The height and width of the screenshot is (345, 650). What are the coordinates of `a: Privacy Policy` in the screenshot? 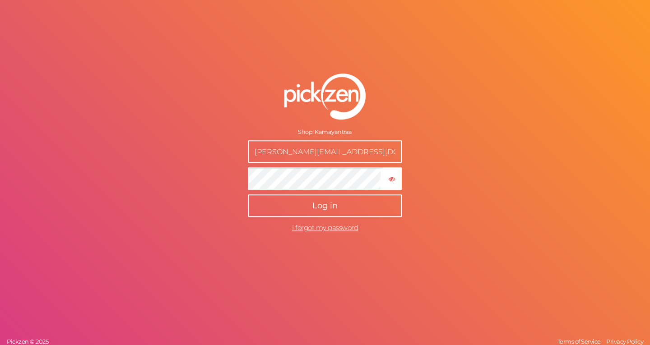 It's located at (625, 342).